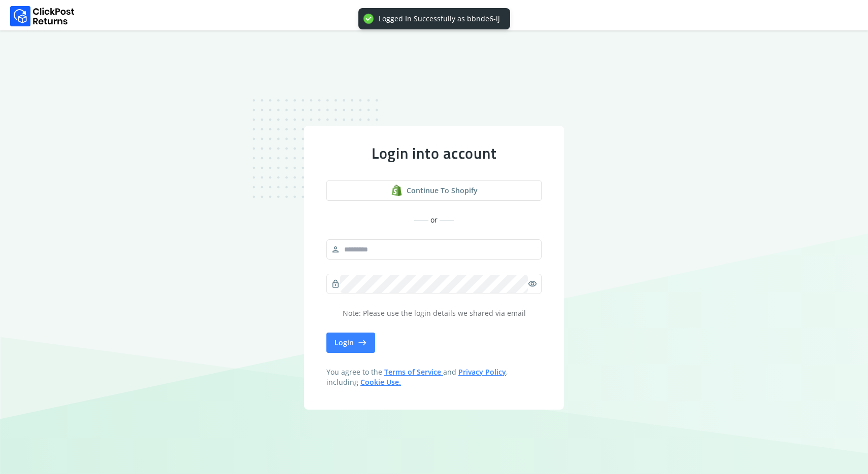  I want to click on span: Continue to shopify, so click(442, 191).